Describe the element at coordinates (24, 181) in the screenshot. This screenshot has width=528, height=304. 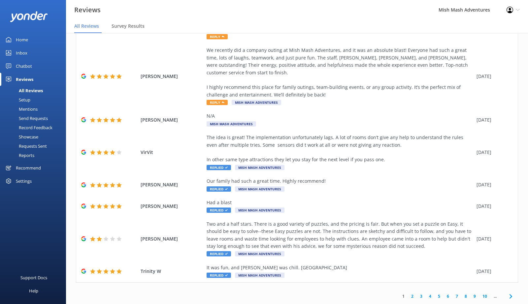
I see `div: Settings` at that location.